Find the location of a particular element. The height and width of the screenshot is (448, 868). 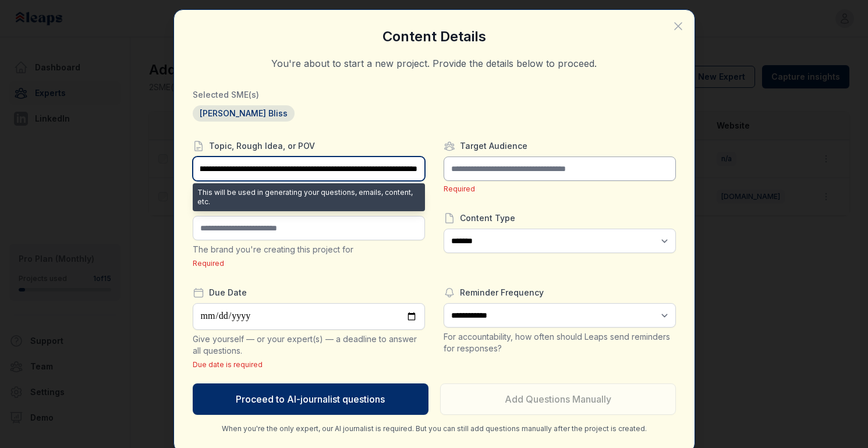

label: Content Type is located at coordinates (560, 219).